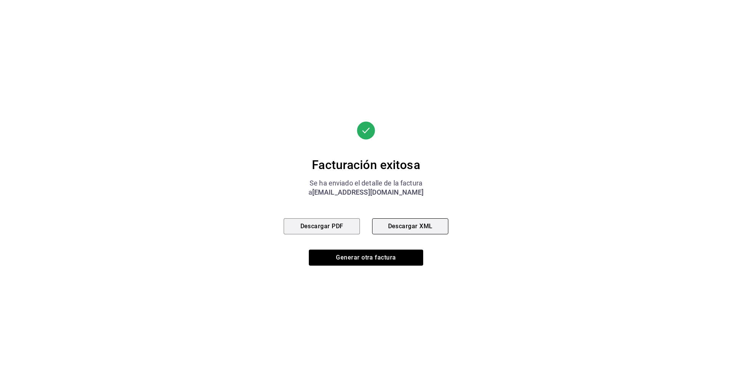  I want to click on button: Generar otra factura, so click(366, 257).